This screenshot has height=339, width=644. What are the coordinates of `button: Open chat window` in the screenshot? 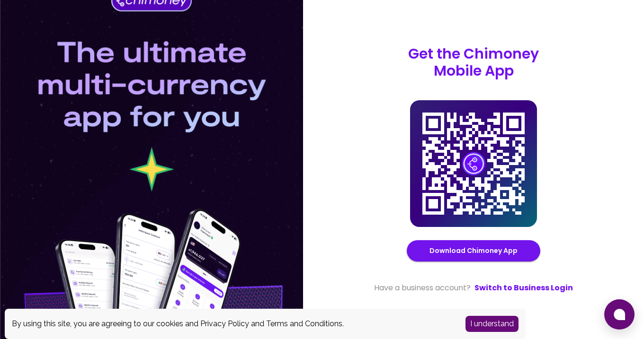 It's located at (619, 315).